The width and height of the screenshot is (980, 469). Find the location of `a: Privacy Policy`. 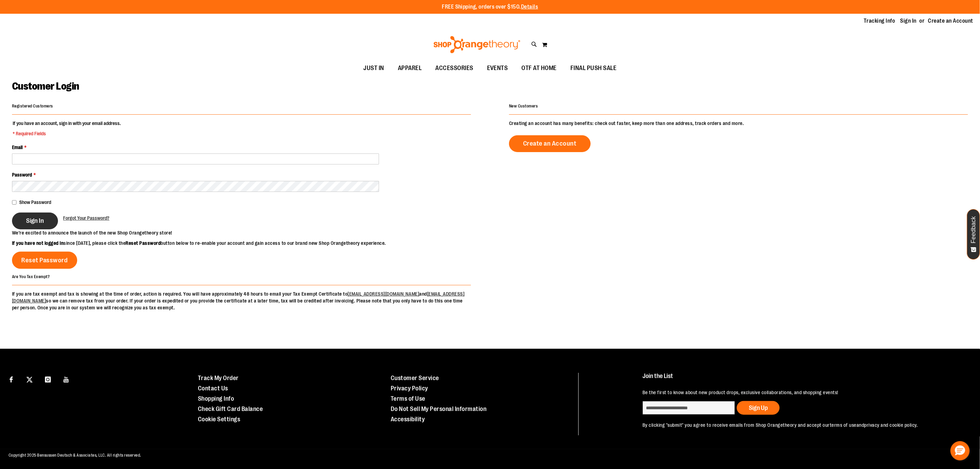

a: Privacy Policy is located at coordinates (409, 388).